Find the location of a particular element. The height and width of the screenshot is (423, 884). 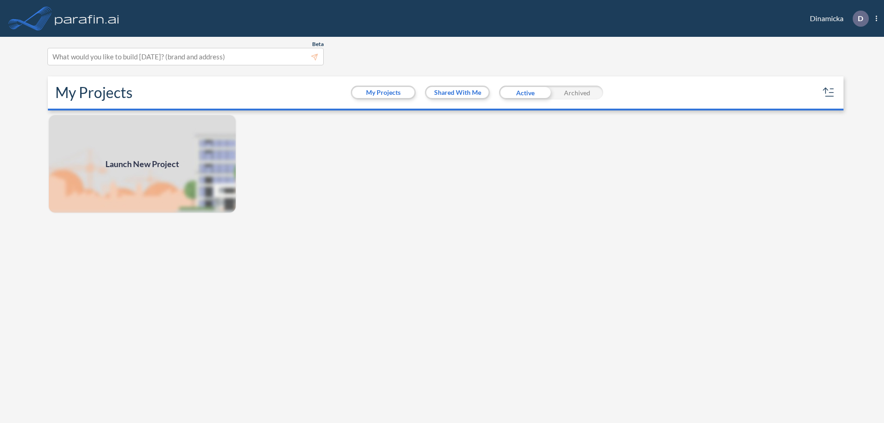

a: Launch New Project is located at coordinates (142, 164).